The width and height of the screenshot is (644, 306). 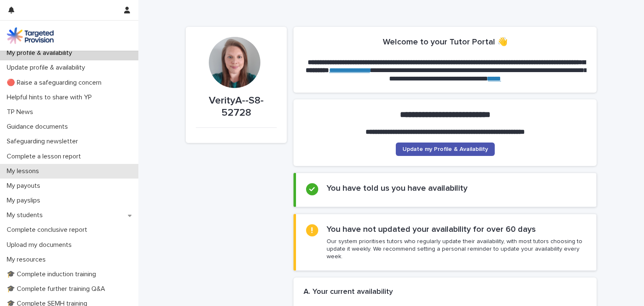 I want to click on p: My resources, so click(x=28, y=259).